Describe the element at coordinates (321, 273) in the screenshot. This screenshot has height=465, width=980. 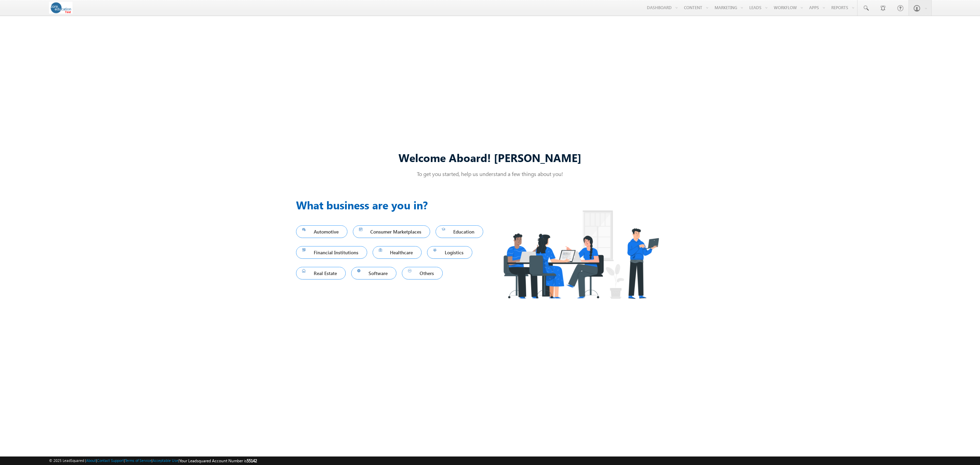
I see `span: Real Estate` at that location.